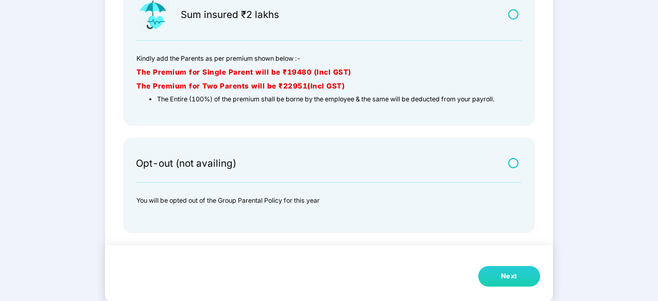 The width and height of the screenshot is (658, 301). Describe the element at coordinates (509, 277) in the screenshot. I see `button: Next` at that location.